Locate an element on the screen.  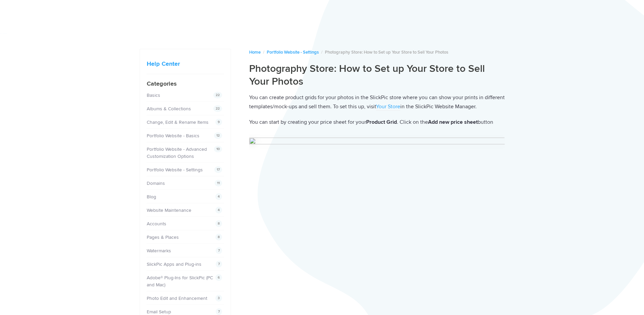
a: Blog is located at coordinates (152, 197).